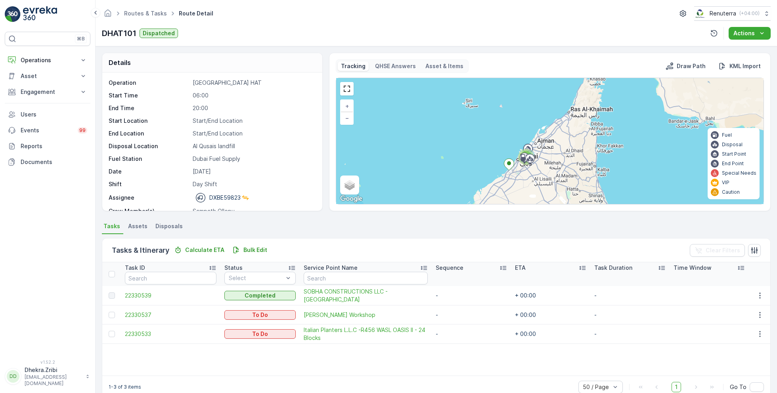 This screenshot has height=393, width=777. What do you see at coordinates (225, 198) in the screenshot?
I see `p: DXBE59823` at bounding box center [225, 198].